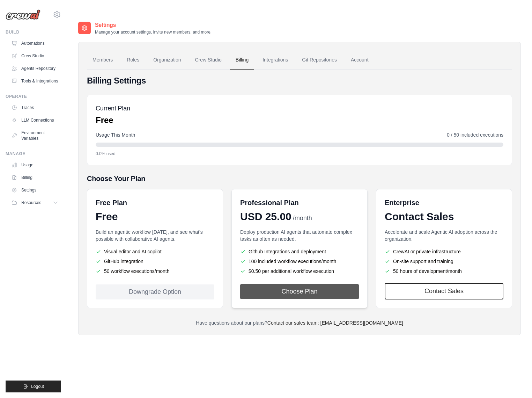  I want to click on li: 100 included workflow executions/month, so click(299, 261).